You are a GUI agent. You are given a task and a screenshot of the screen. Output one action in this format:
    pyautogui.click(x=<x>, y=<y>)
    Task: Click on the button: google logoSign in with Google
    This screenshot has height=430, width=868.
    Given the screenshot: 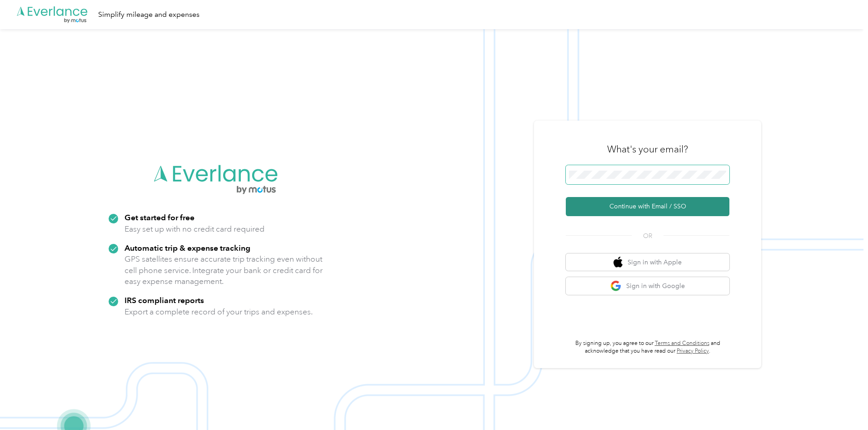 What is the action you would take?
    pyautogui.click(x=647, y=286)
    